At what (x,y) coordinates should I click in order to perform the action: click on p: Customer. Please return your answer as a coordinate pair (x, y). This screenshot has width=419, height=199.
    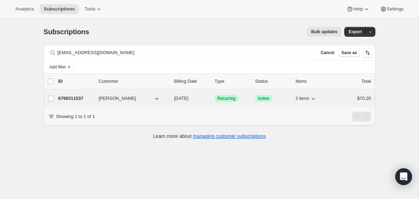
    Looking at the image, I should click on (134, 81).